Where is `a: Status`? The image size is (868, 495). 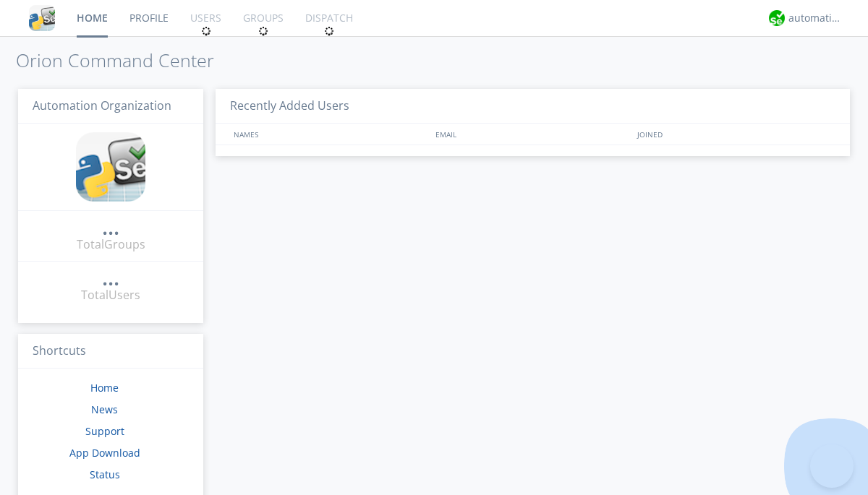
a: Status is located at coordinates (105, 475).